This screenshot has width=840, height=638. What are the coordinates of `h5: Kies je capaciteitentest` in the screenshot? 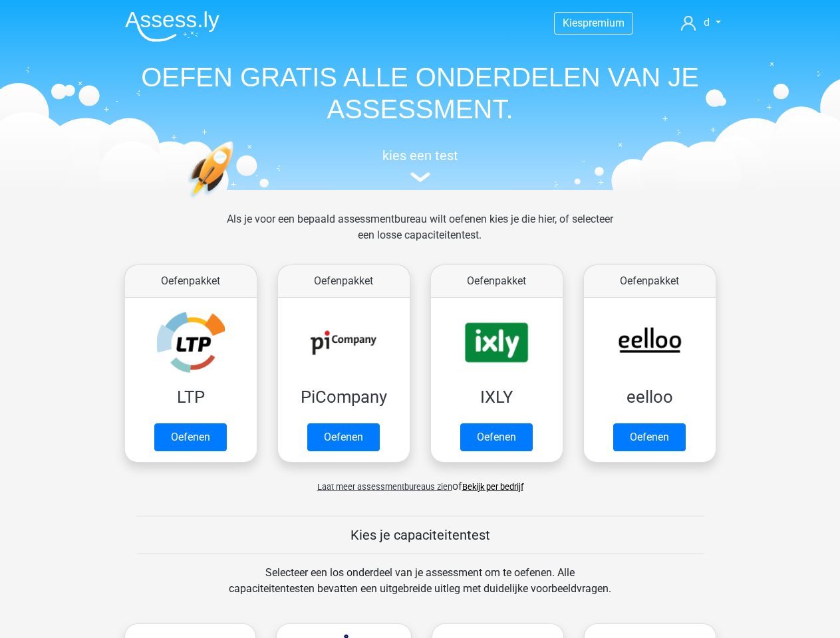 It's located at (420, 535).